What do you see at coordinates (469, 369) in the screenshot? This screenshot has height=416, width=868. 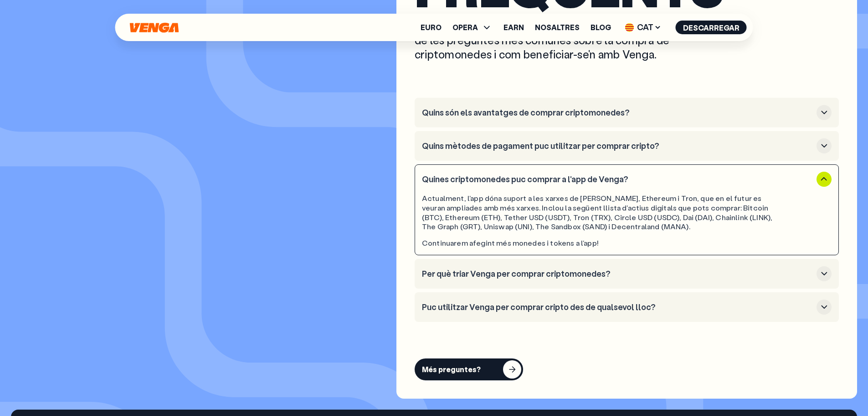 I see `a: Més preguntes?` at bounding box center [469, 369].